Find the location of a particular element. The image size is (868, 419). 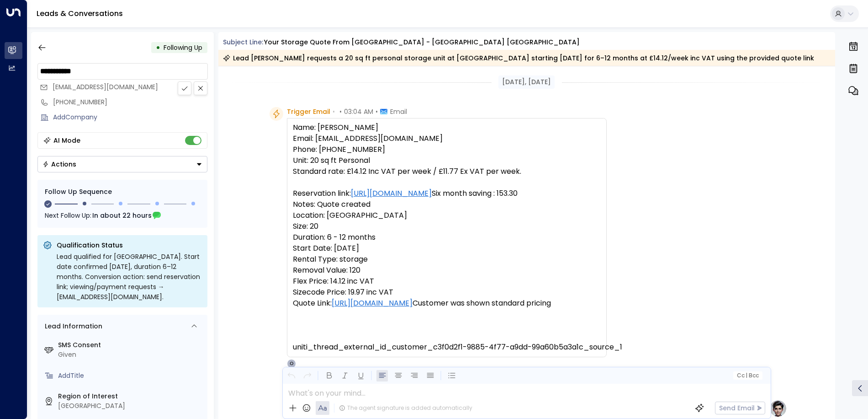

span: Cc Bcc is located at coordinates (748, 375).